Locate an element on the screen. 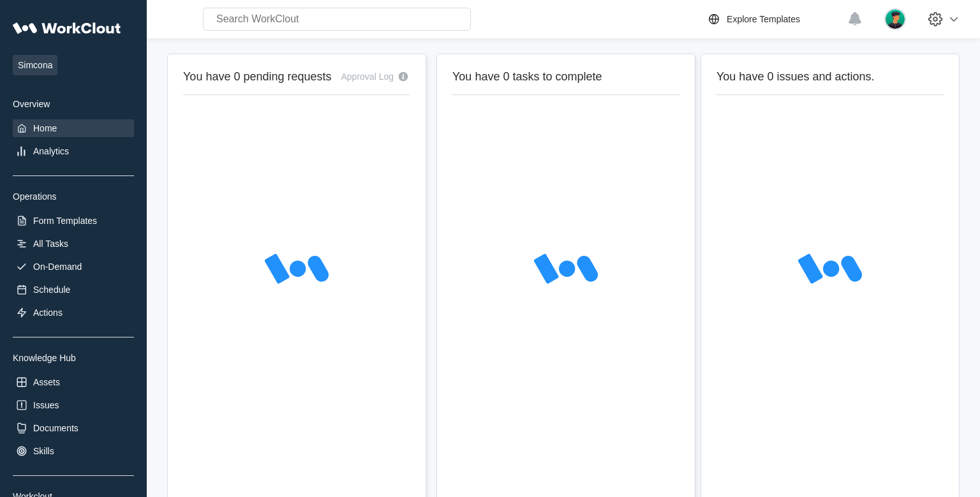 The width and height of the screenshot is (980, 497). a: Analytics is located at coordinates (73, 151).